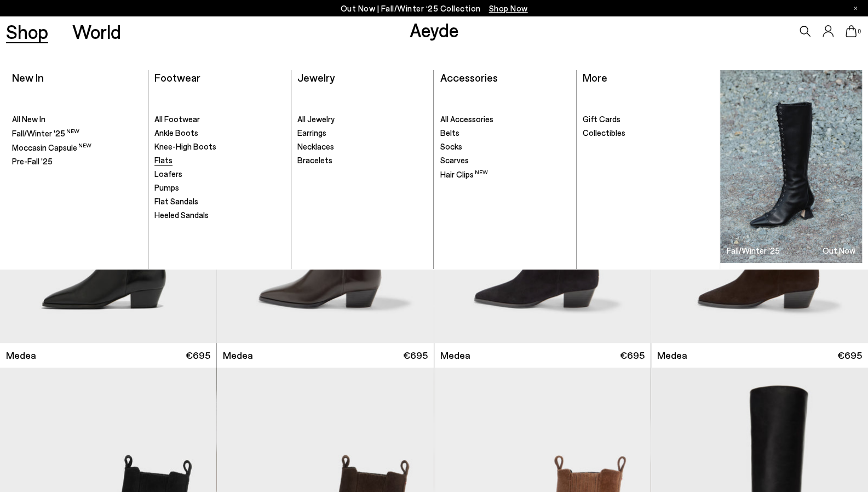 The height and width of the screenshot is (492, 868). What do you see at coordinates (316, 77) in the screenshot?
I see `span: Jewelry` at bounding box center [316, 77].